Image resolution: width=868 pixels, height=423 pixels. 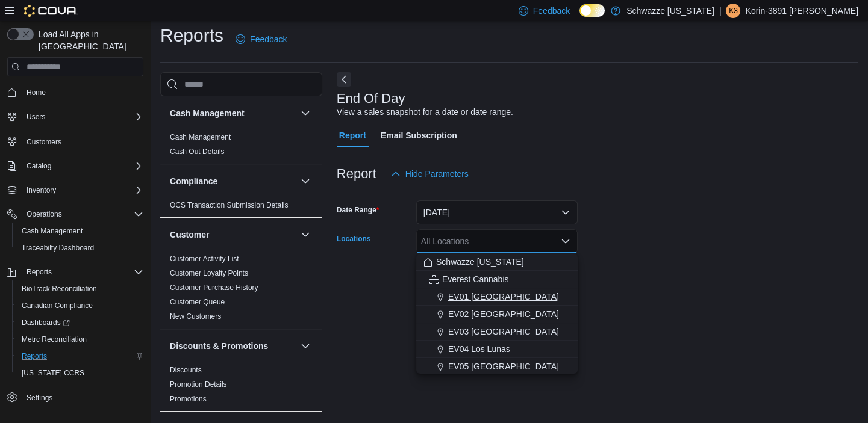 I want to click on a: Dashboards, so click(x=80, y=323).